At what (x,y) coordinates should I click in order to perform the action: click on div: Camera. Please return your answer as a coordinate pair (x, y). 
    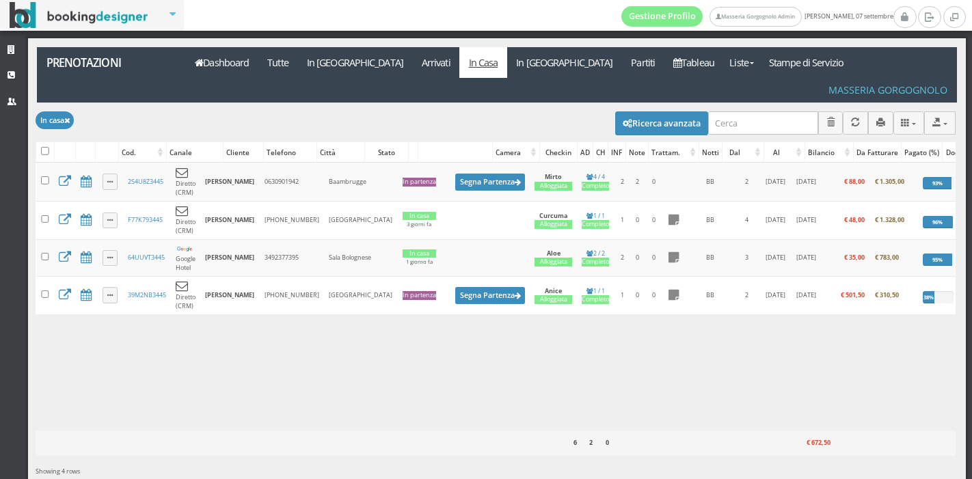
    Looking at the image, I should click on (516, 152).